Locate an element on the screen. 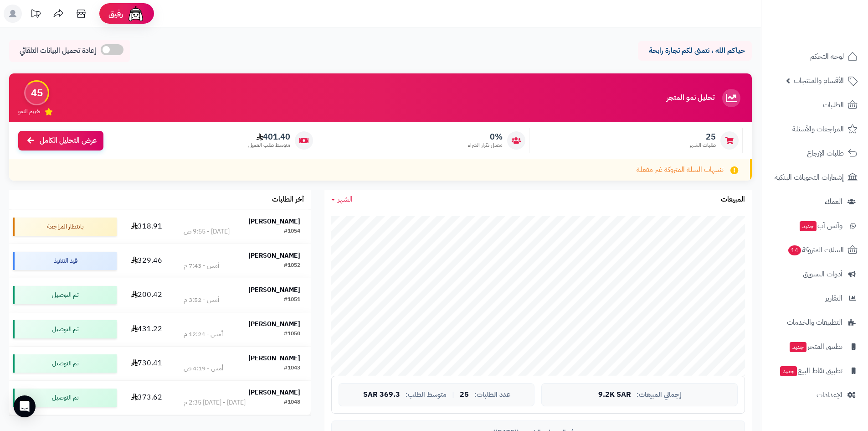  span: تطبيق المتجر is located at coordinates (815, 346).